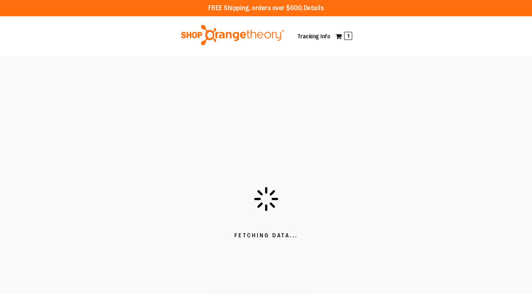 This screenshot has width=532, height=294. What do you see at coordinates (314, 8) in the screenshot?
I see `a: Details` at bounding box center [314, 8].